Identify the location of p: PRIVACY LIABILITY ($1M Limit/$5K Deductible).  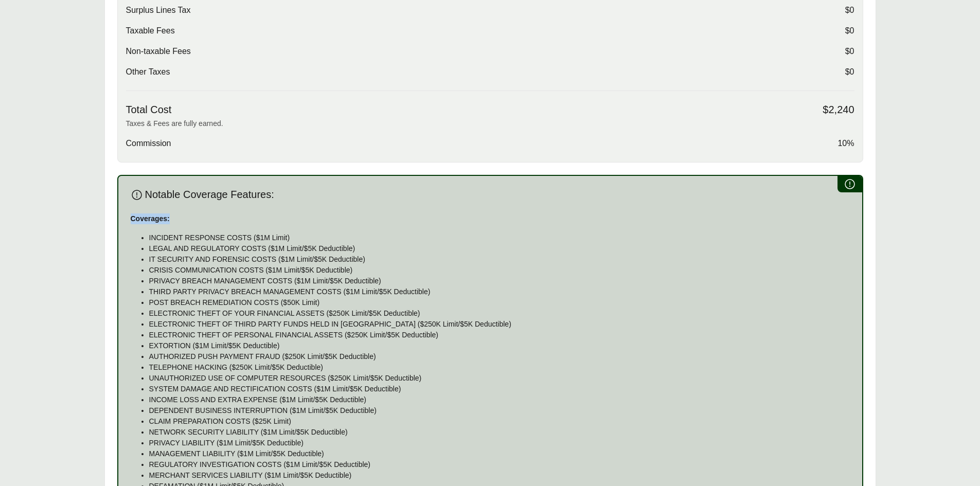
(500, 443).